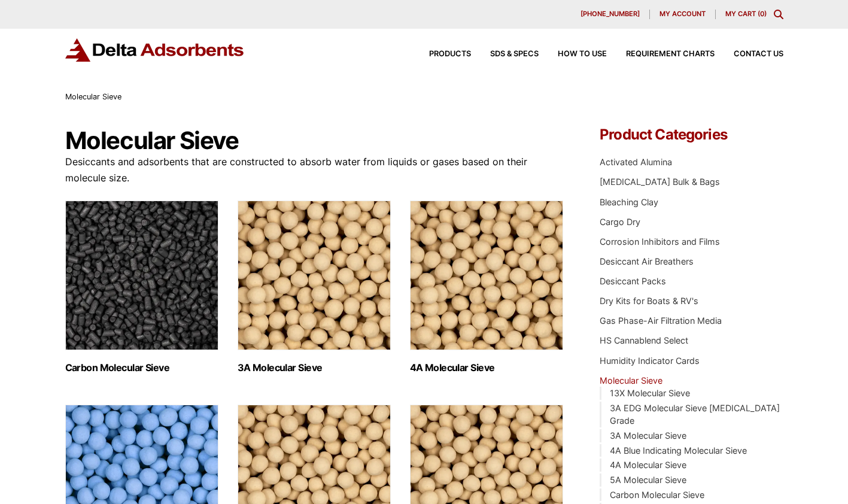  I want to click on h2: 4A Molecular Sieve, so click(487, 368).